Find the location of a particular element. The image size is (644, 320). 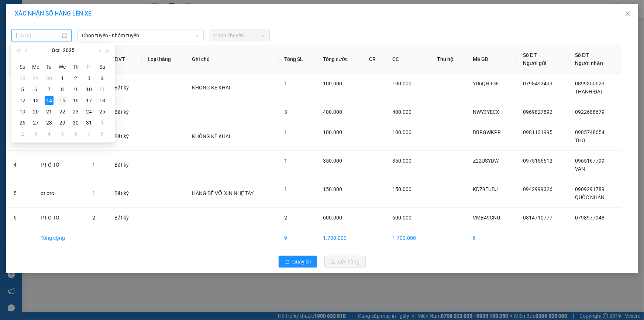

input: 14/10/2025 is located at coordinates (38, 36).